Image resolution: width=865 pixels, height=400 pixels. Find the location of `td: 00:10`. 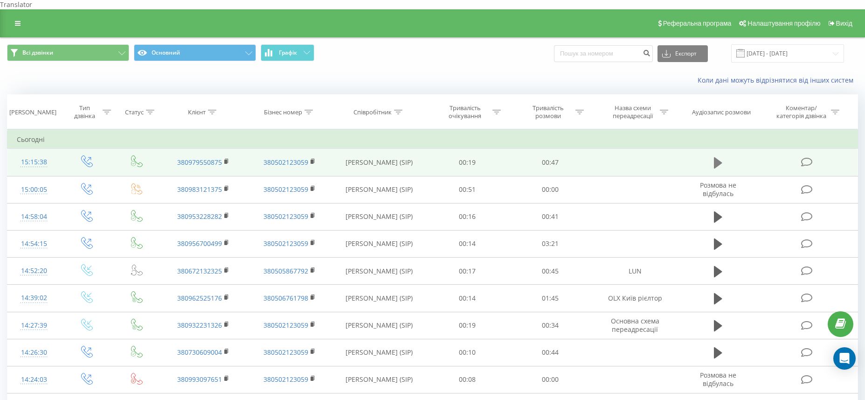

td: 00:10 is located at coordinates (467, 352).